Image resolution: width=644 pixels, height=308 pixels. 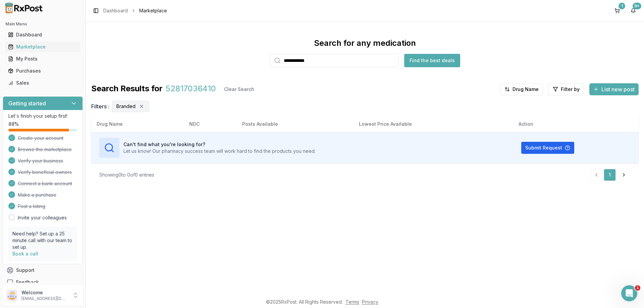 What do you see at coordinates (24, 8) in the screenshot?
I see `img: RxPost Logo` at bounding box center [24, 8].